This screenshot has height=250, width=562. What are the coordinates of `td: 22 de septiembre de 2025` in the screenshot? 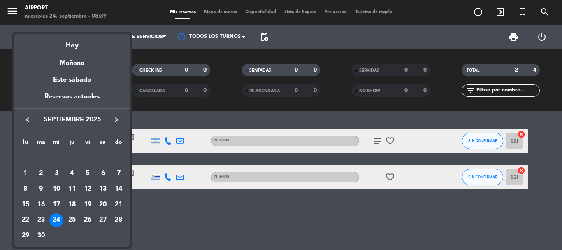 It's located at (26, 220).